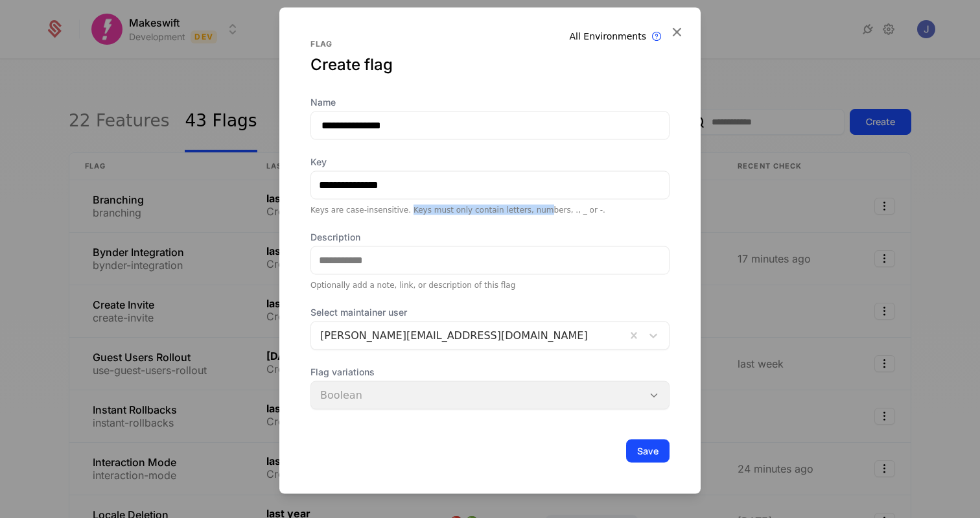  Describe the element at coordinates (490, 64) in the screenshot. I see `div: Create flag` at that location.